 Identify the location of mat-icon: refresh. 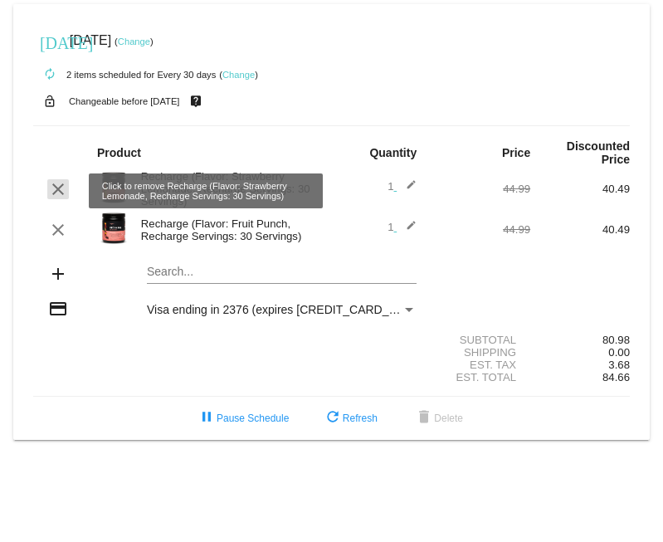
(333, 418).